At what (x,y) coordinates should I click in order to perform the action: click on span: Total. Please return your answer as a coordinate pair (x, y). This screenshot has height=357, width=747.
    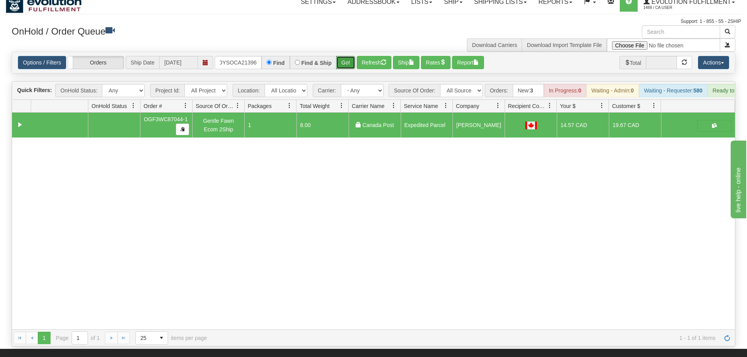
    Looking at the image, I should click on (632, 63).